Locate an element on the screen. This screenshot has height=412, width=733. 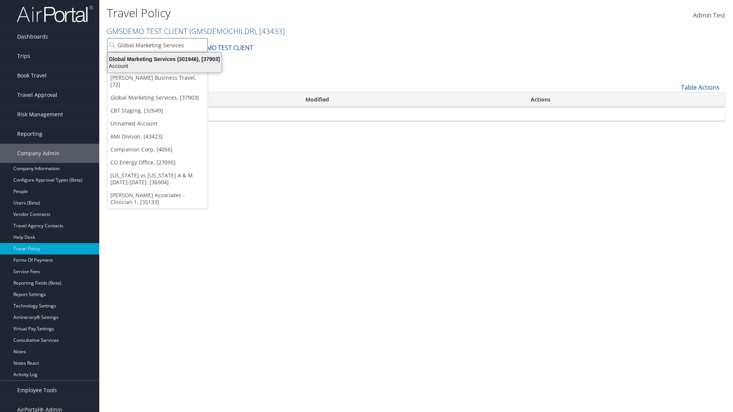
a: CO Energy Office, [27095] is located at coordinates (157, 163).